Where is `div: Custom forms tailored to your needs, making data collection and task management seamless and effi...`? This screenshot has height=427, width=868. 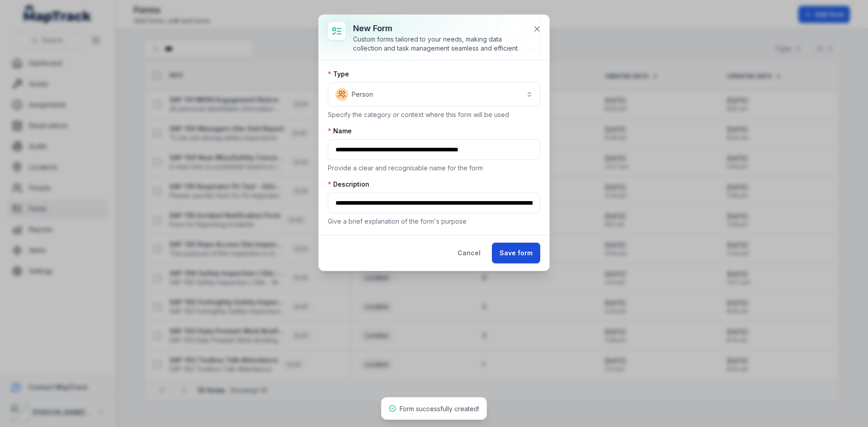 div: Custom forms tailored to your needs, making data collection and task management seamless and effi... is located at coordinates (439, 44).